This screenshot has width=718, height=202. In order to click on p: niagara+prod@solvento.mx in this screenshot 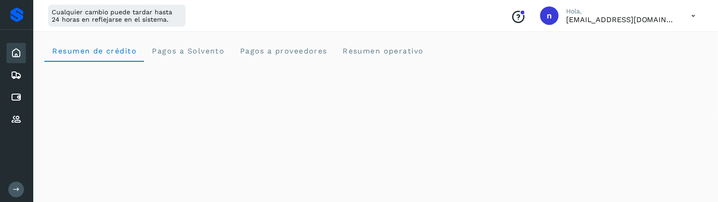, I will do `click(621, 19)`.